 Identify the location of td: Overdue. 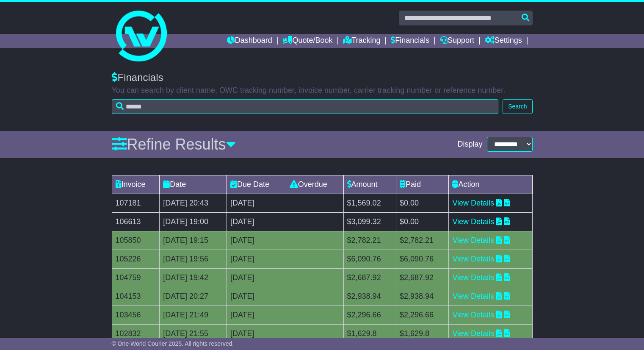
(315, 185).